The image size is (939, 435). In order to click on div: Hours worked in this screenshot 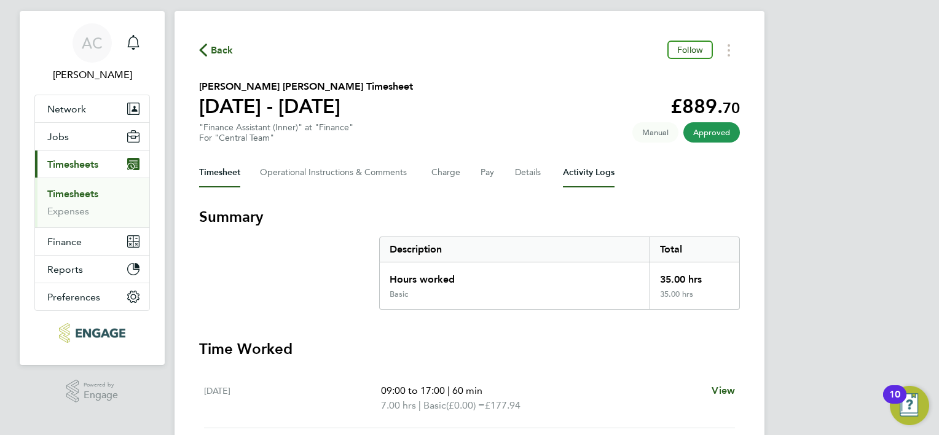, I will do `click(514, 276)`.